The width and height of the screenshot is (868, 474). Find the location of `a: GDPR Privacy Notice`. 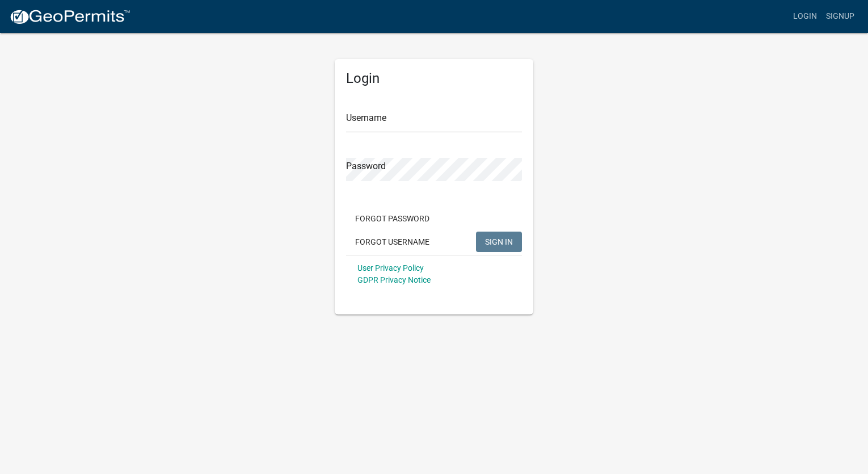

a: GDPR Privacy Notice is located at coordinates (394, 280).